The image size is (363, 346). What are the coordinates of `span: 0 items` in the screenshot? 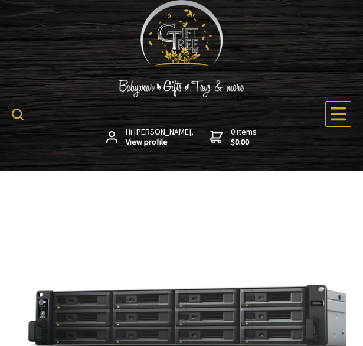 It's located at (244, 137).